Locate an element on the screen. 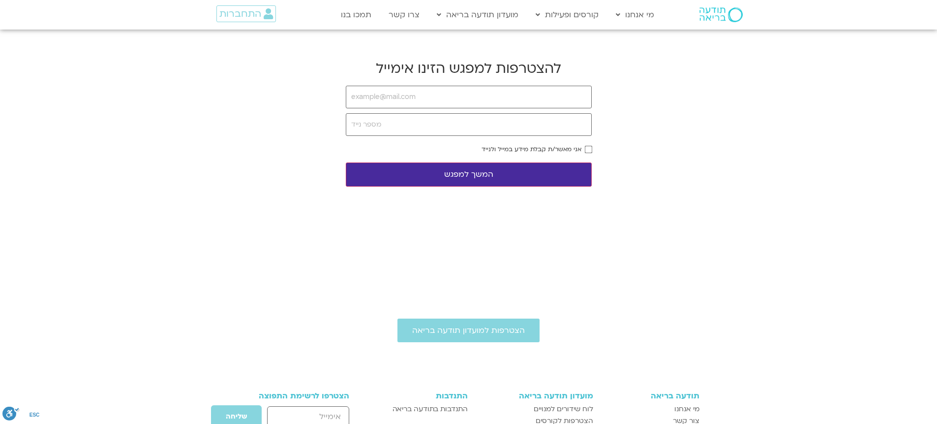  h3: תודעה בריאה is located at coordinates (652, 396).